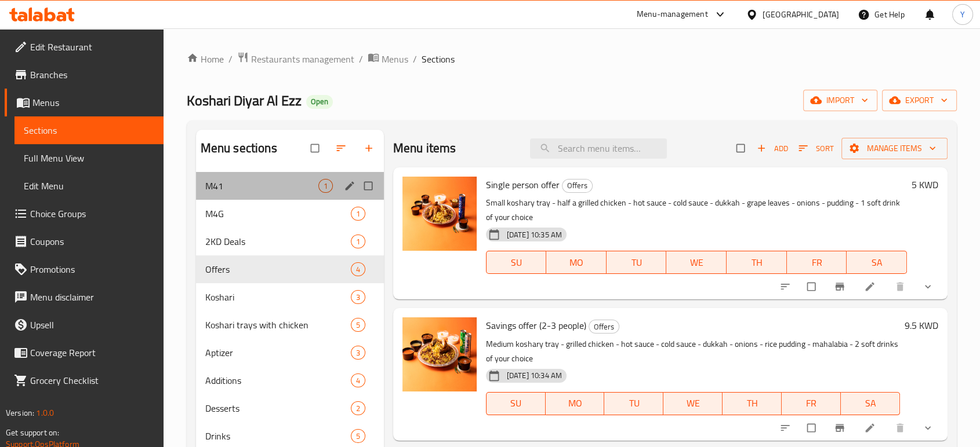 This screenshot has height=447, width=980. What do you see at coordinates (277, 408) in the screenshot?
I see `span: Desserts` at bounding box center [277, 408].